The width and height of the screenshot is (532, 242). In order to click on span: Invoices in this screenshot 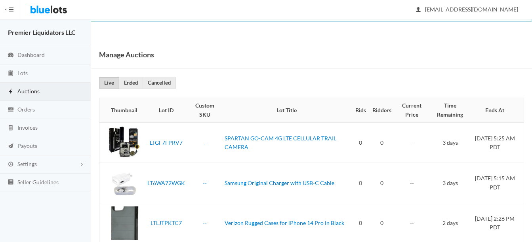, I will do `click(27, 127)`.